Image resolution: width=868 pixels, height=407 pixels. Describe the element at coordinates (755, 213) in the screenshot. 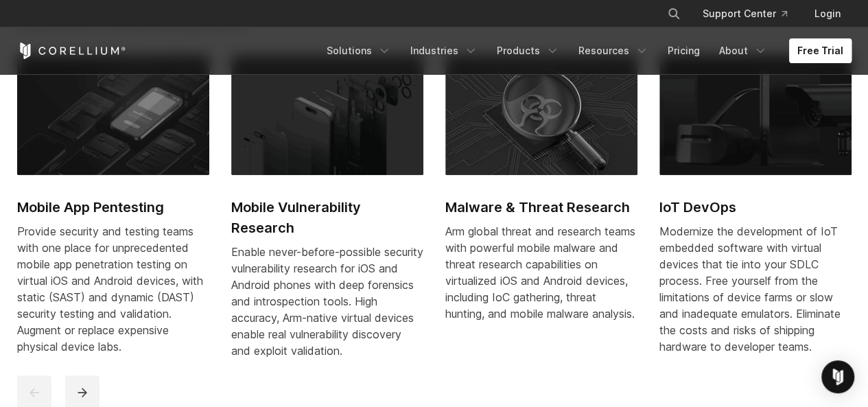

I see `a: IoT DevOps IoT DevOps Modernize the development of IoT embedded software with virtual devices tha...` at that location.